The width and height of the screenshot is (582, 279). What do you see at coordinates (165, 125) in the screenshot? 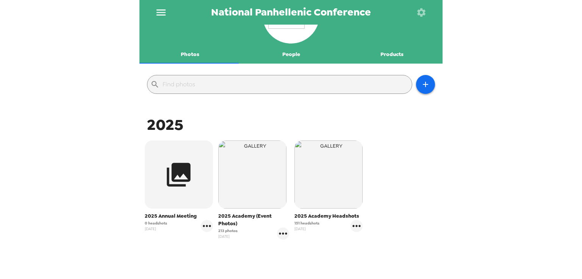
I see `span: 2025` at bounding box center [165, 125].